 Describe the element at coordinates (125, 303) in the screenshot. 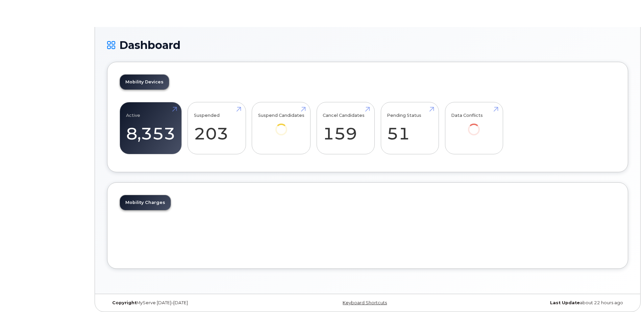

I see `strong: Copyright` at that location.